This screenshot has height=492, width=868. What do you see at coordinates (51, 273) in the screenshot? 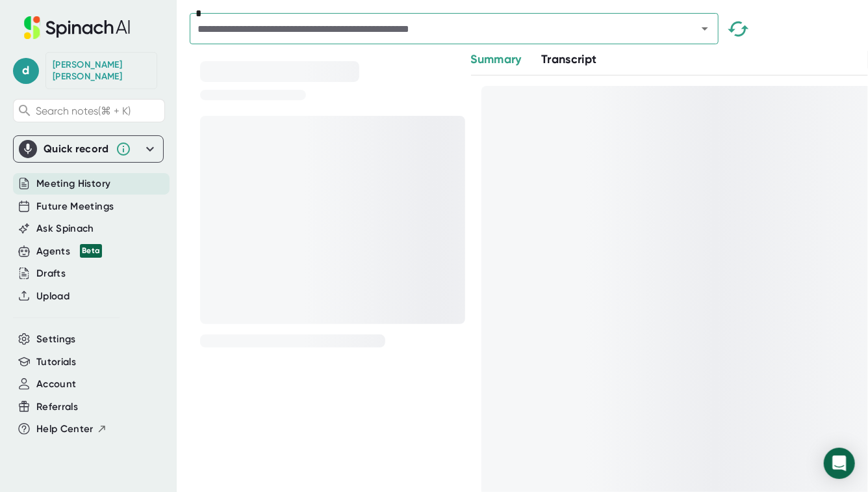
I see `button: Drafts` at bounding box center [51, 273].